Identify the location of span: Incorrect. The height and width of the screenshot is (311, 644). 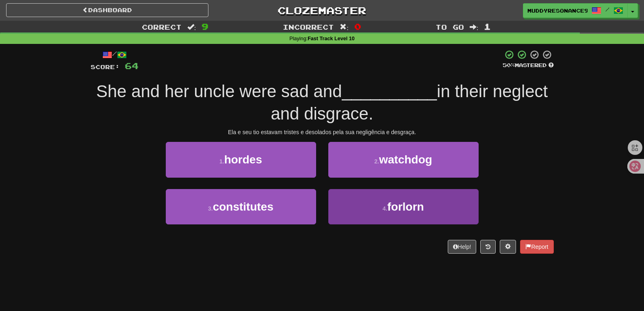
(308, 27).